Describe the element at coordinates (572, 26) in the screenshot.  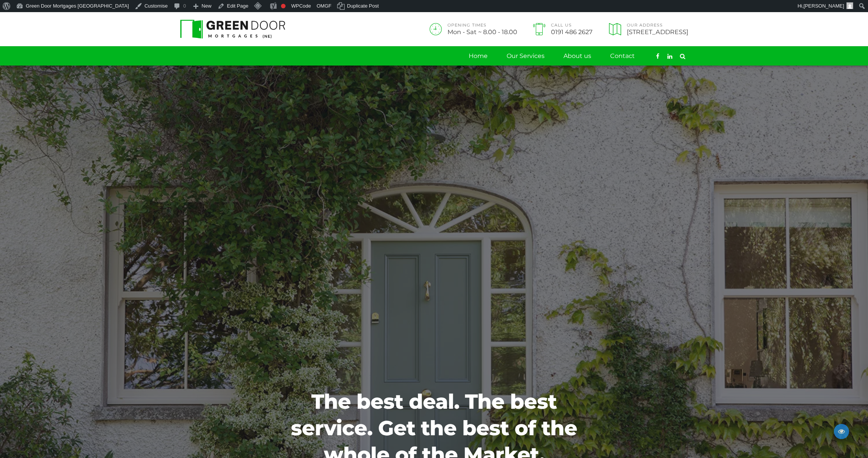
I see `span: Call Us` at that location.